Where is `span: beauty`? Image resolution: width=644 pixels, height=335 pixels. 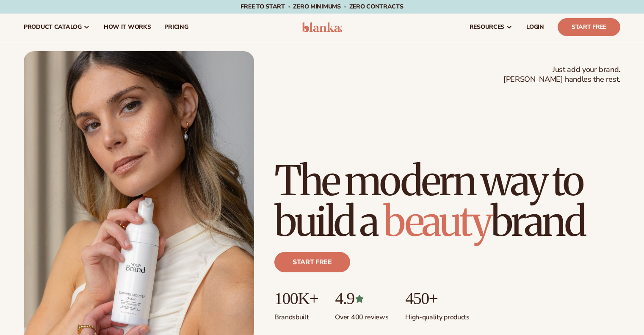 span: beauty is located at coordinates (437, 222).